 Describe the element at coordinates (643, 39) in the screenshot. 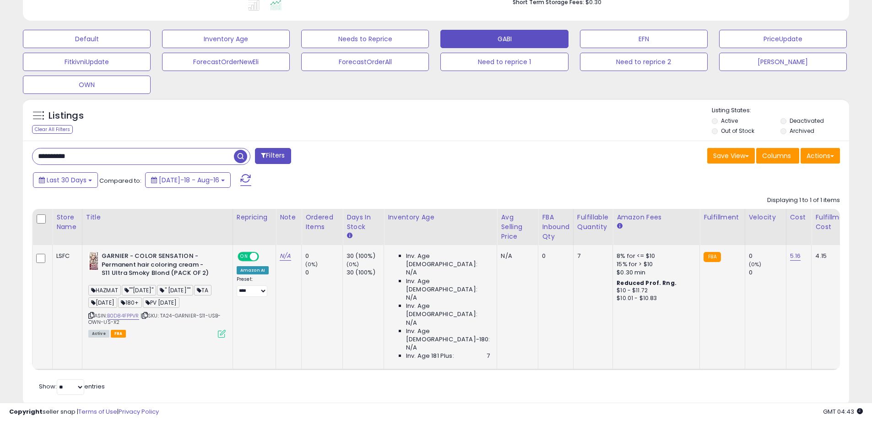

I see `button: EFN` at that location.